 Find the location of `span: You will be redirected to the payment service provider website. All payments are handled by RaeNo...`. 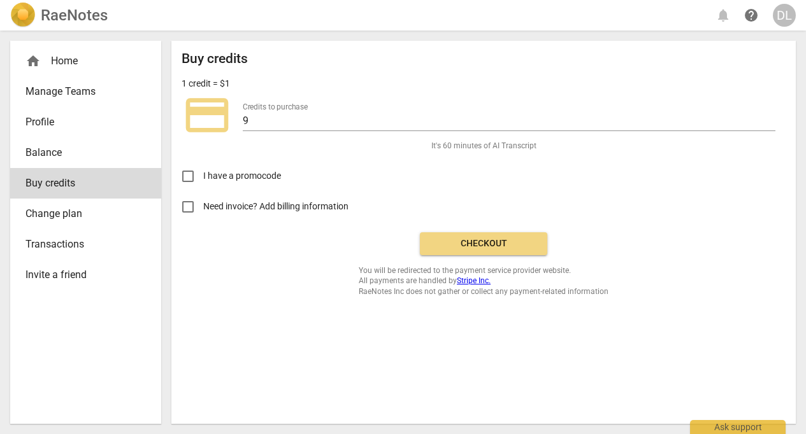

span: You will be redirected to the payment service provider website. All payments are handled by RaeNo... is located at coordinates (483, 282).